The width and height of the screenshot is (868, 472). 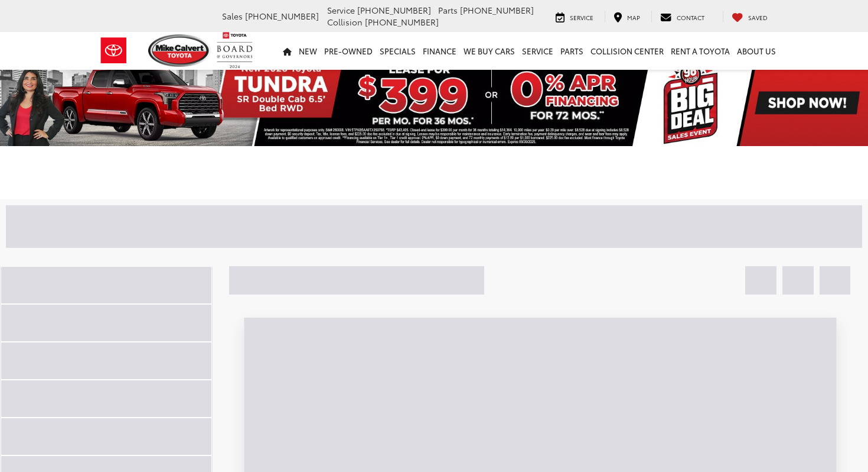 What do you see at coordinates (113, 50) in the screenshot?
I see `img: Toyota` at bounding box center [113, 50].